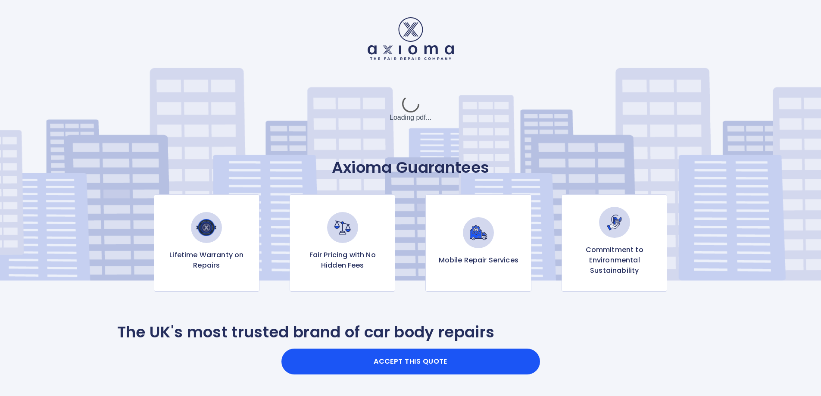  I want to click on p: The UK's most trusted brand of car body repairs, so click(306, 332).